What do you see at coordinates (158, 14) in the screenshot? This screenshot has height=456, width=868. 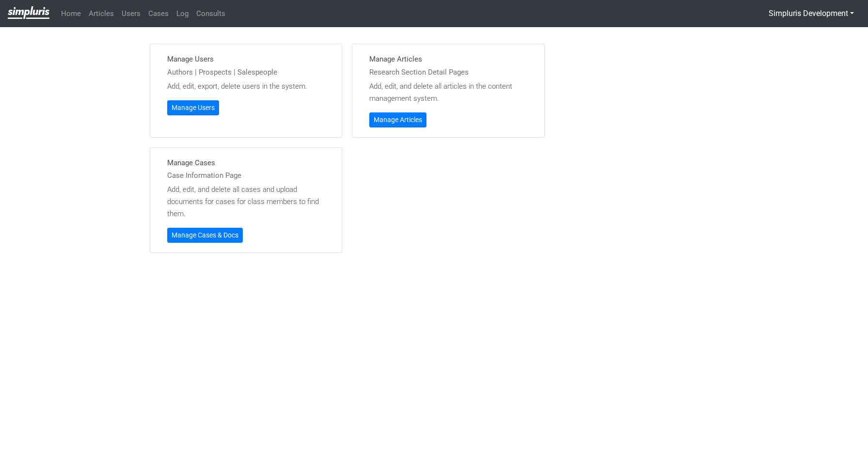 I see `a: Cases` at bounding box center [158, 14].